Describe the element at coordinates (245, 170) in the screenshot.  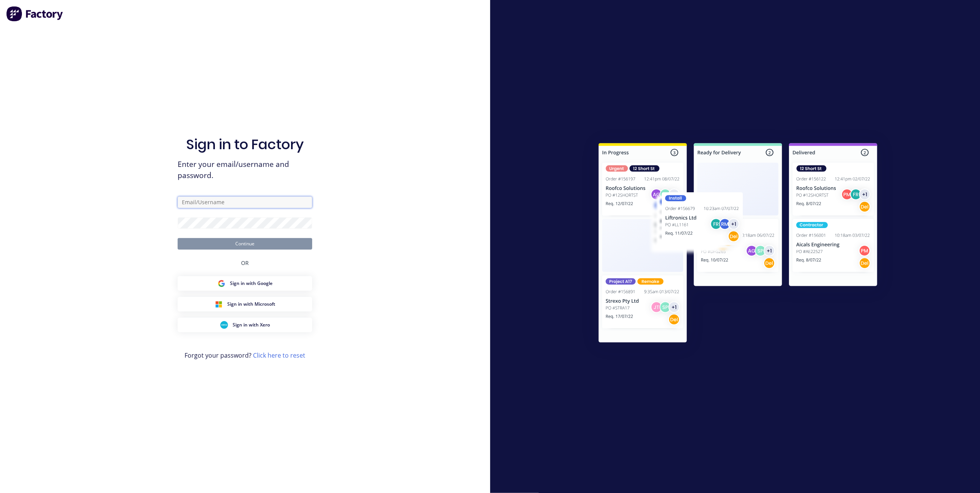
I see `span: Enter your email/username and password.` at that location.